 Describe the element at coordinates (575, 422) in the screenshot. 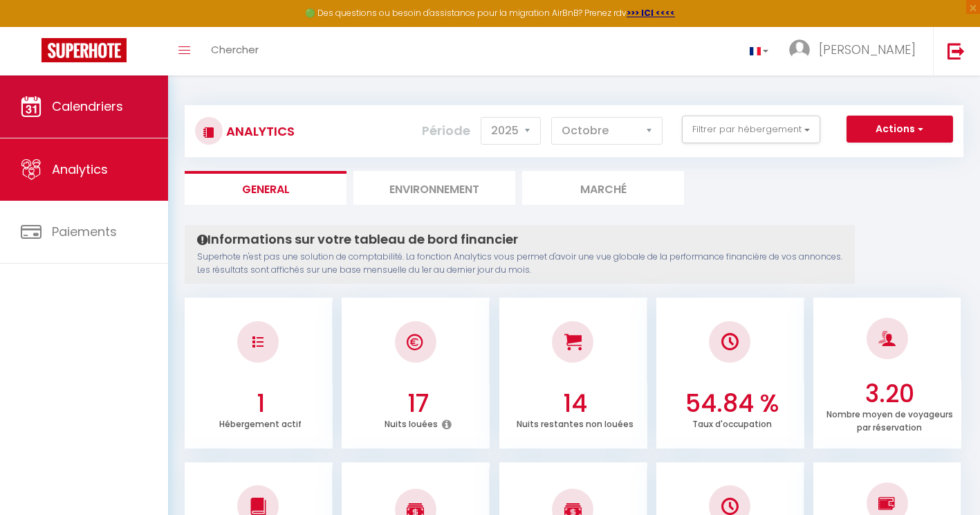

I see `p: Nuits restantes non louées` at that location.